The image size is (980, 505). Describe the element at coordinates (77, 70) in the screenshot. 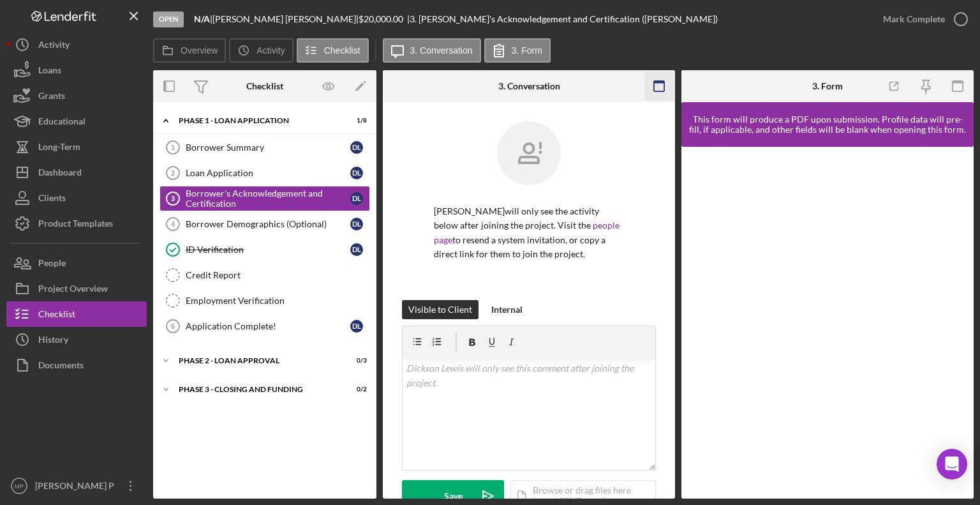

I see `button: Loans` at that location.